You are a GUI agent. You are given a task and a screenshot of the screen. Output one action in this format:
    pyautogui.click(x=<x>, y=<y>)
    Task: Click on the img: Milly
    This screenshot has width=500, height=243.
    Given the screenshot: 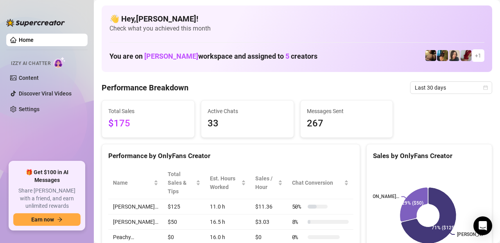 What is the action you would take?
    pyautogui.click(x=442, y=55)
    